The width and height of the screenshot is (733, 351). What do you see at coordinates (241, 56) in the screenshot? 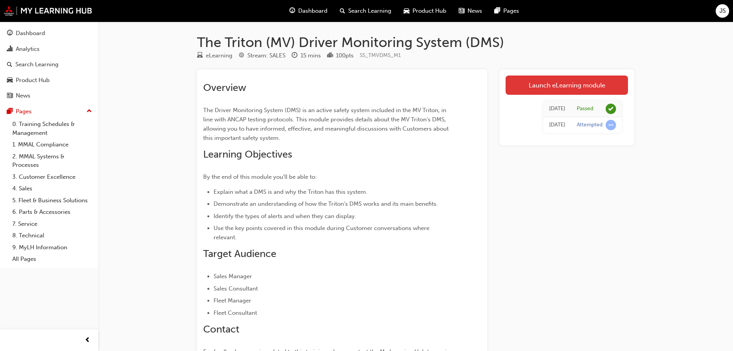
I see `span: target-icon` at bounding box center [241, 56].